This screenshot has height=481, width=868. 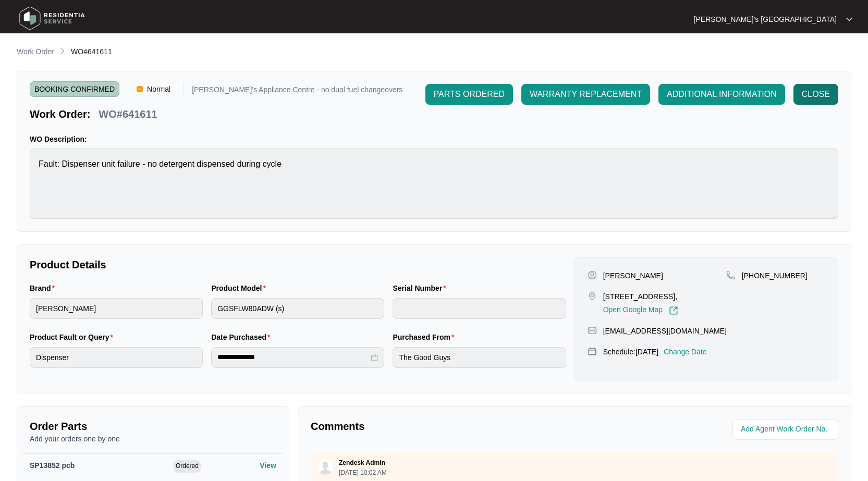 What do you see at coordinates (434, 139) in the screenshot?
I see `p: WO Description:` at bounding box center [434, 139].